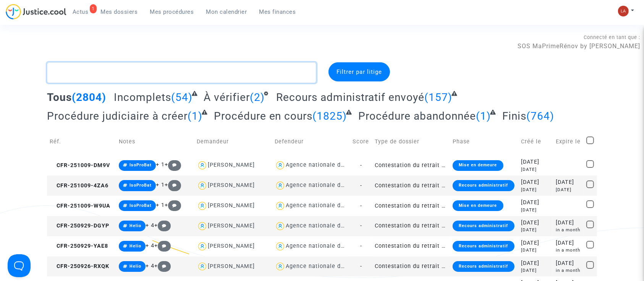 The image size is (644, 281). I want to click on td: Type de dossier, so click(411, 141).